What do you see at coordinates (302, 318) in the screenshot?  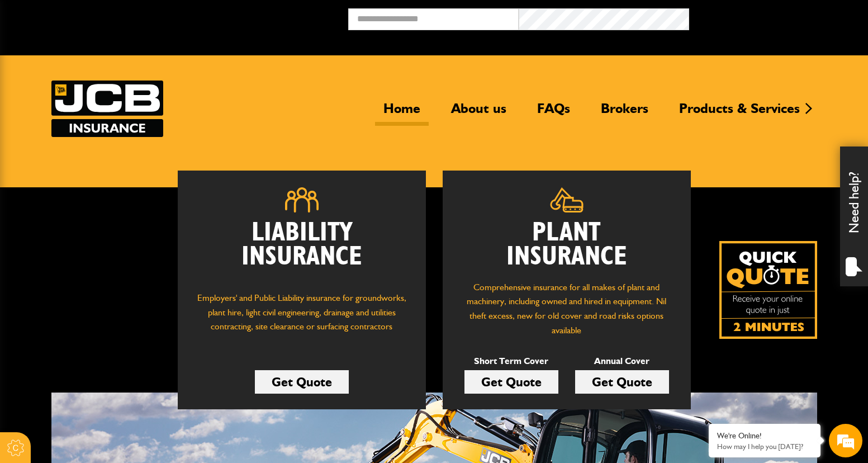 I see `p: Employers' and Public Liability insurance for groundworks, plant hire, light civil engineering, d...` at bounding box center [302, 318].